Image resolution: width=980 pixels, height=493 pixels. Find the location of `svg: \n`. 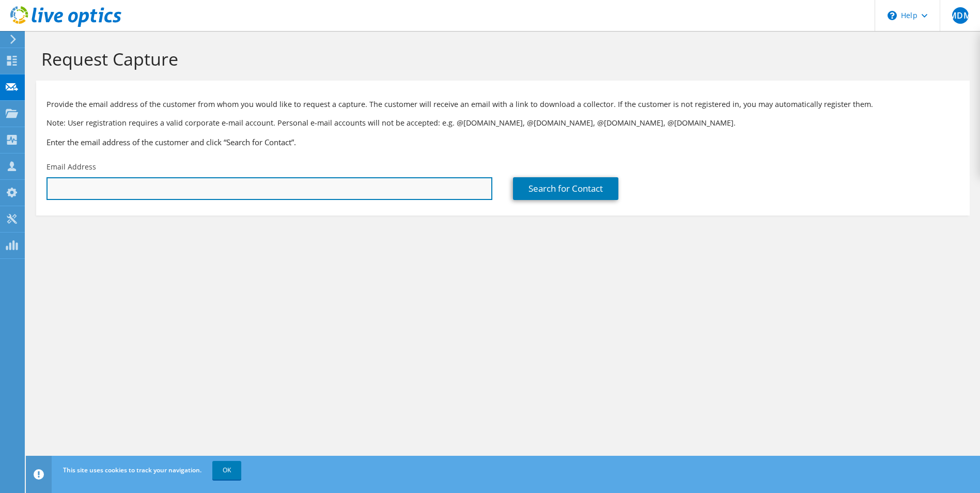

svg: \n is located at coordinates (893, 16).